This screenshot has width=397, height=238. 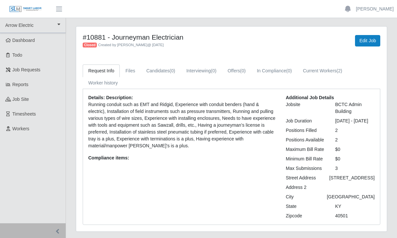 What do you see at coordinates (305, 150) in the screenshot?
I see `div: Maximum Bill Rate` at bounding box center [305, 150].